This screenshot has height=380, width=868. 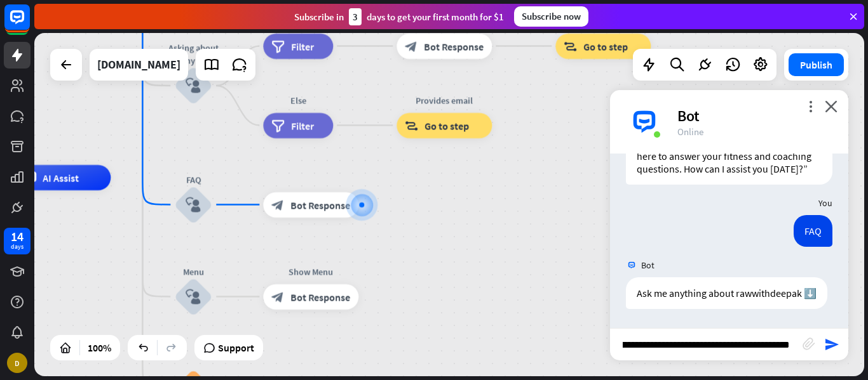 What do you see at coordinates (647, 265) in the screenshot?
I see `span: Bot` at bounding box center [647, 265].